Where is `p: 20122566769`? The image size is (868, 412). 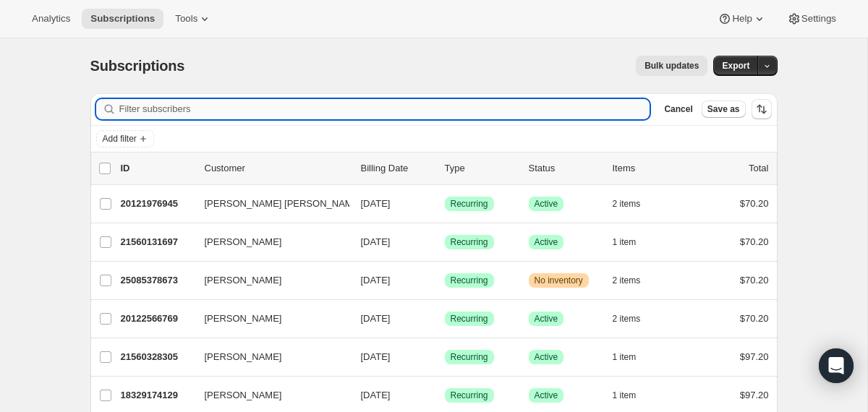 p: 20122566769 is located at coordinates (156, 319).